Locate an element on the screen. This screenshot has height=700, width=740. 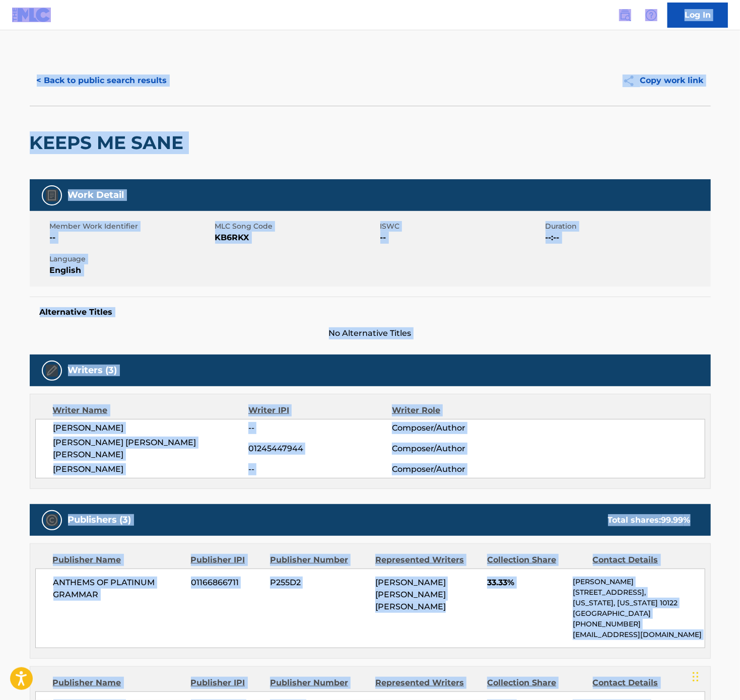
span: Duration is located at coordinates (627, 226).